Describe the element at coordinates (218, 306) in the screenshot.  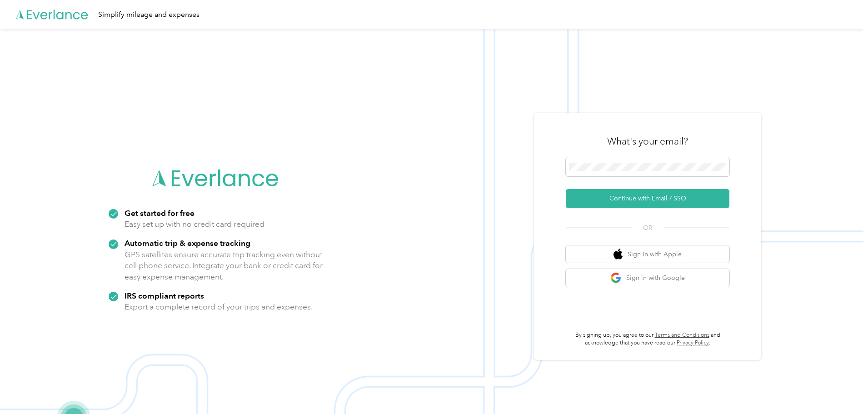
I see `p: Export a complete record of your trips and expenses.` at that location.